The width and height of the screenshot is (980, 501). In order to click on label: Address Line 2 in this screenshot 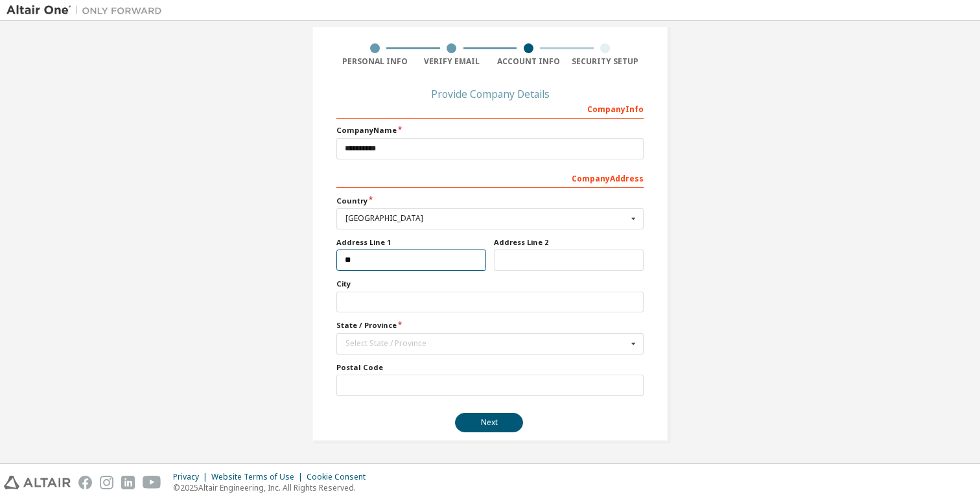, I will do `click(569, 243)`.